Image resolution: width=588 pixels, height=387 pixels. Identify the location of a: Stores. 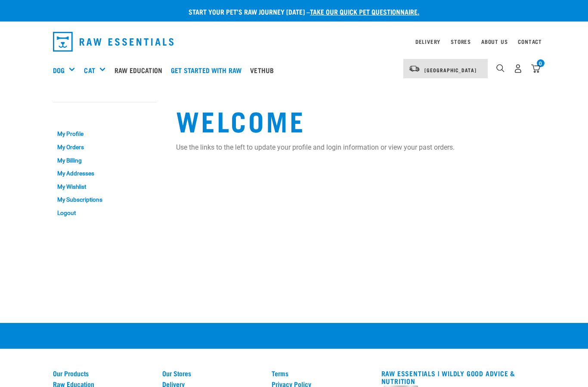
(461, 41).